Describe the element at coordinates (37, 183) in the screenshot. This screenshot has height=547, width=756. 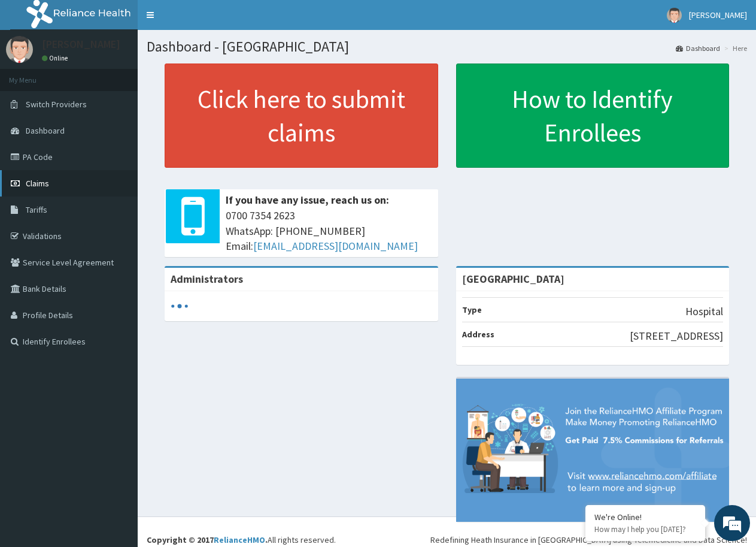
I see `span: Claims` at that location.